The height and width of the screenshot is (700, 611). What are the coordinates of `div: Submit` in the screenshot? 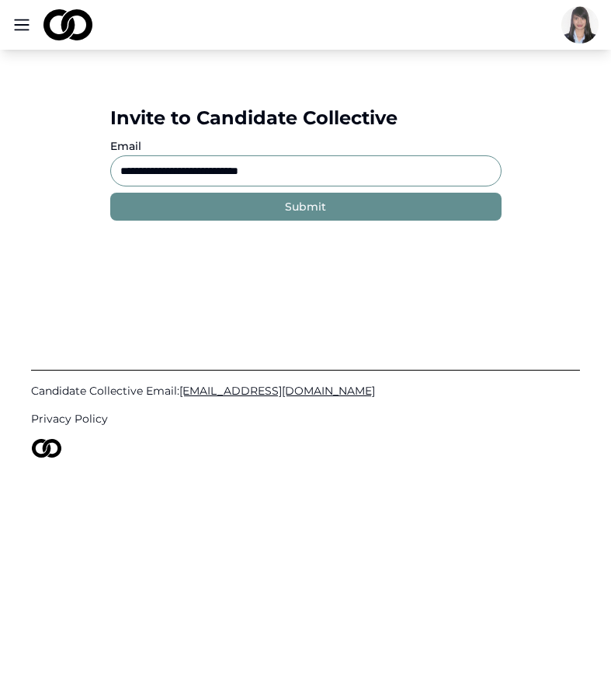 It's located at (306, 207).